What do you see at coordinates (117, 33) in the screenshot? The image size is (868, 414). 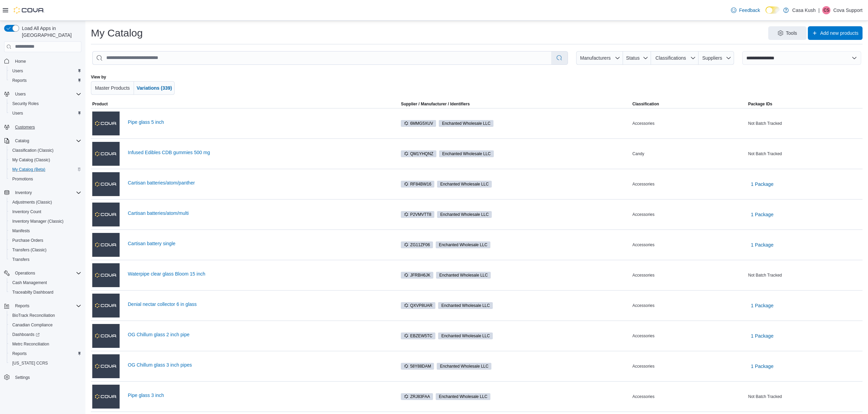 I see `h1: My Catalog` at bounding box center [117, 33].